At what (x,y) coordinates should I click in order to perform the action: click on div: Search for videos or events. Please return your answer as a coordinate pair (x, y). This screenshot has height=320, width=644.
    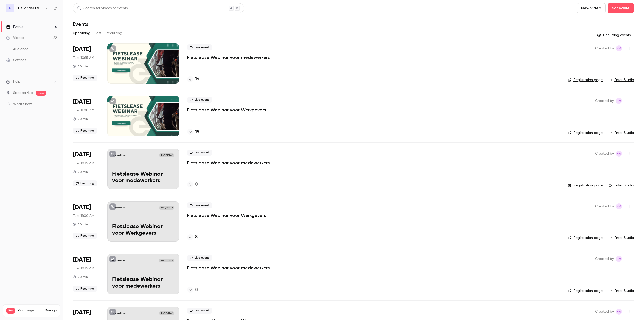
    Looking at the image, I should click on (102, 8).